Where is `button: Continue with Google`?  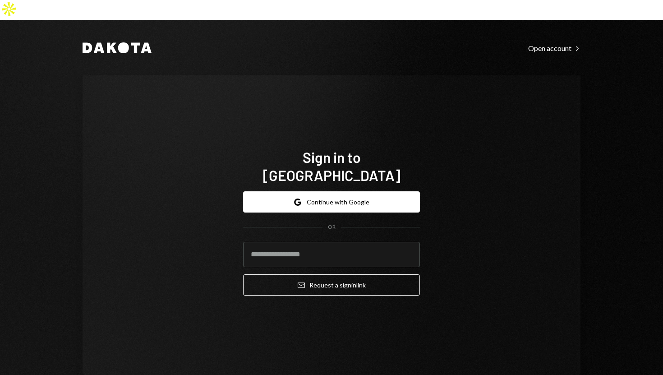 button: Continue with Google is located at coordinates (331, 202).